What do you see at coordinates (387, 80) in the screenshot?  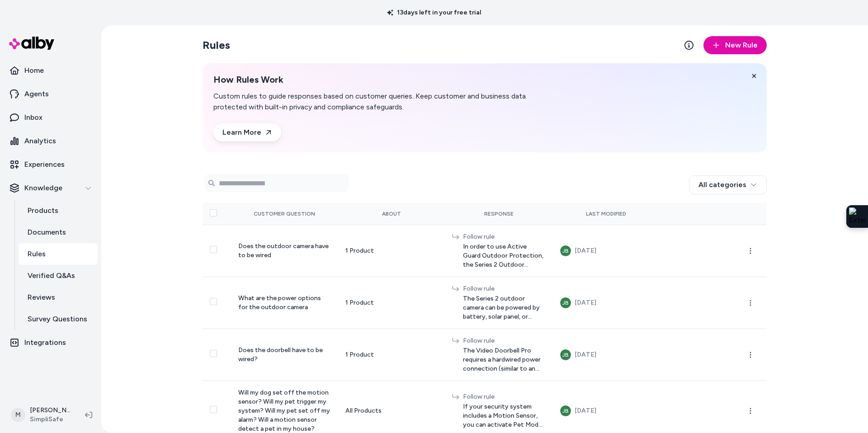 I see `h2: How Rules Work` at bounding box center [387, 80].